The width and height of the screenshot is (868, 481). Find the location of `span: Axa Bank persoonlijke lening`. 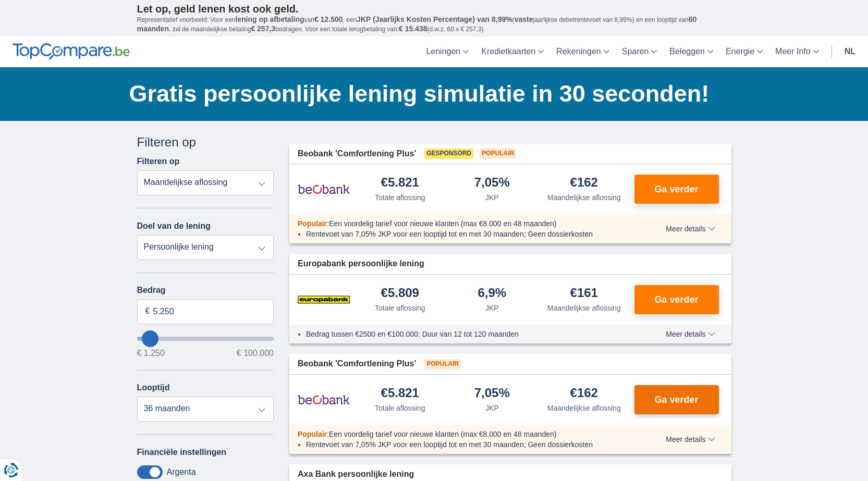

span: Axa Bank persoonlijke lening is located at coordinates (356, 475).